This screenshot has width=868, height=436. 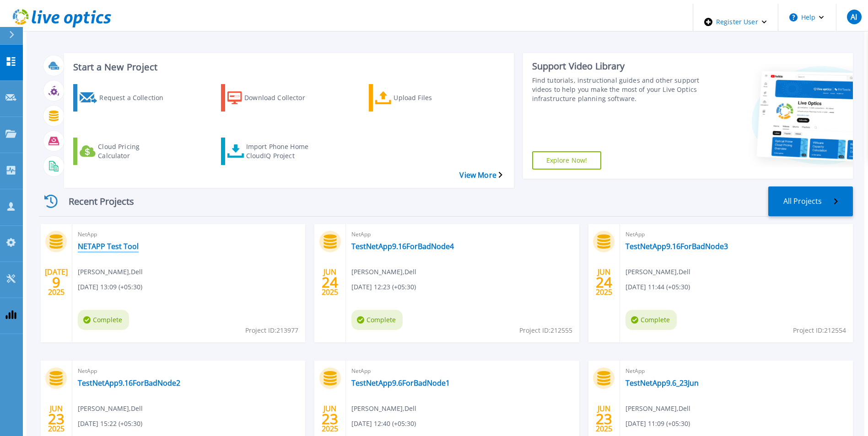 I want to click on span: Project ID: 213977, so click(x=272, y=331).